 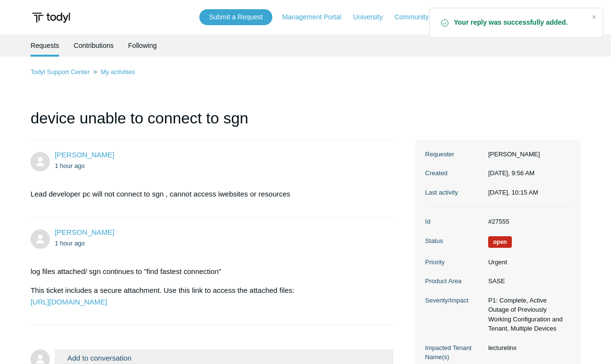 What do you see at coordinates (212, 123) in the screenshot?
I see `h1: device unable to connect to sgn` at bounding box center [212, 123].